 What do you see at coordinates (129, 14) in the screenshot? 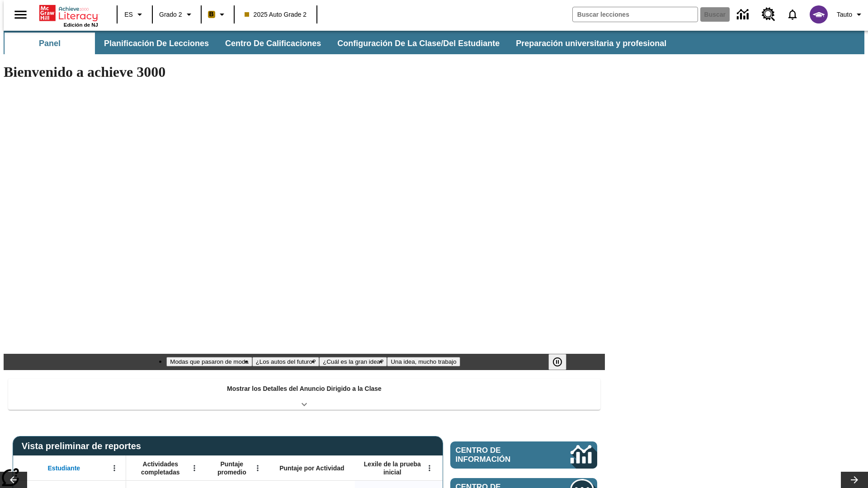
I see `span: ES` at bounding box center [129, 14].